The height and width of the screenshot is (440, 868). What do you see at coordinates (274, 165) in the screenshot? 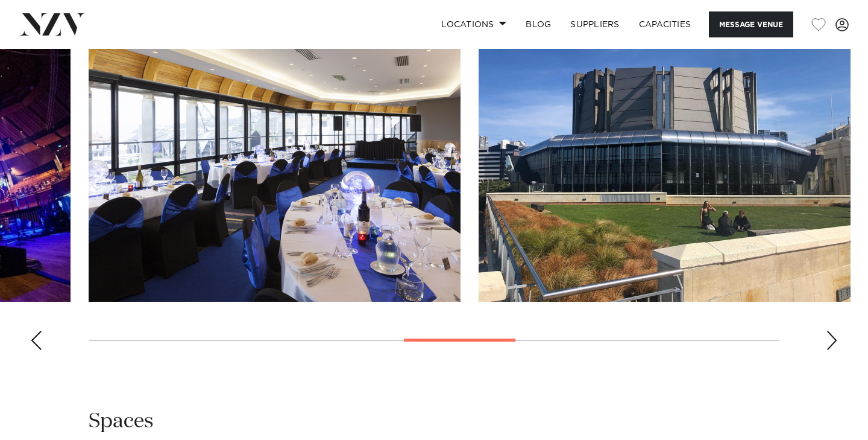
I see `swiper-slide: 6 / 11` at bounding box center [274, 165].